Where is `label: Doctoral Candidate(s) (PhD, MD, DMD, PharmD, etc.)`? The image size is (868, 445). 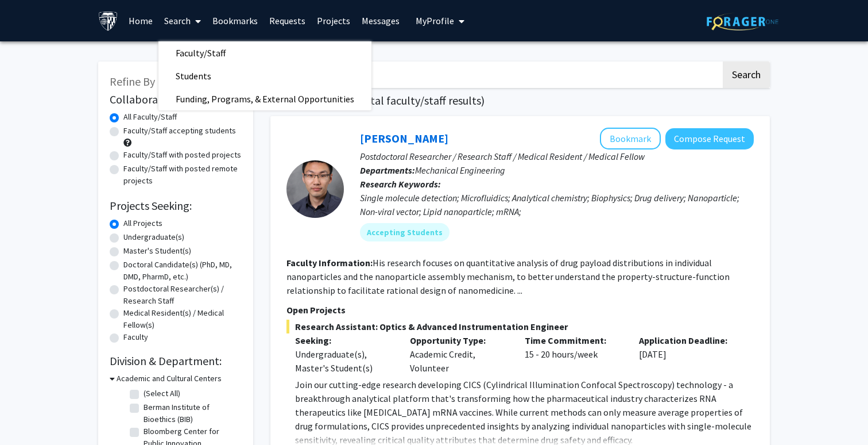 label: Doctoral Candidate(s) (PhD, MD, DMD, PharmD, etc.) is located at coordinates (183, 271).